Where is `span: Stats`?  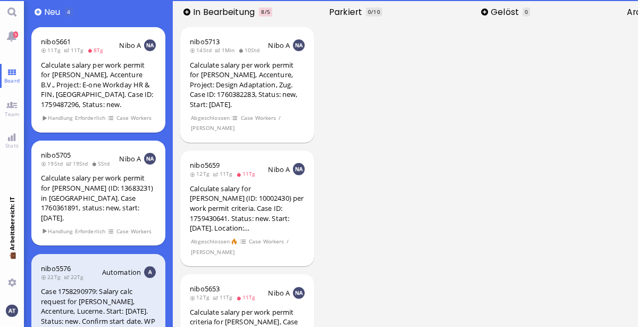
span: Stats is located at coordinates (12, 145).